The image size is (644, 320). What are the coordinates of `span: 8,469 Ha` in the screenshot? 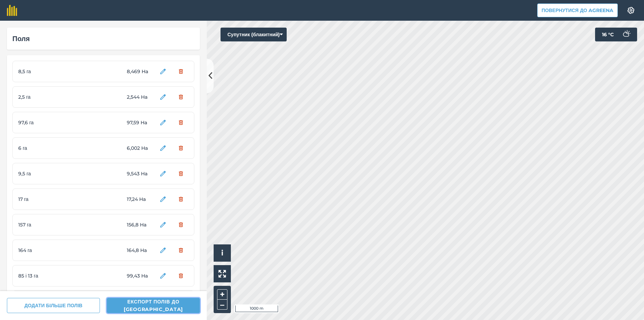 It's located at (139, 72).